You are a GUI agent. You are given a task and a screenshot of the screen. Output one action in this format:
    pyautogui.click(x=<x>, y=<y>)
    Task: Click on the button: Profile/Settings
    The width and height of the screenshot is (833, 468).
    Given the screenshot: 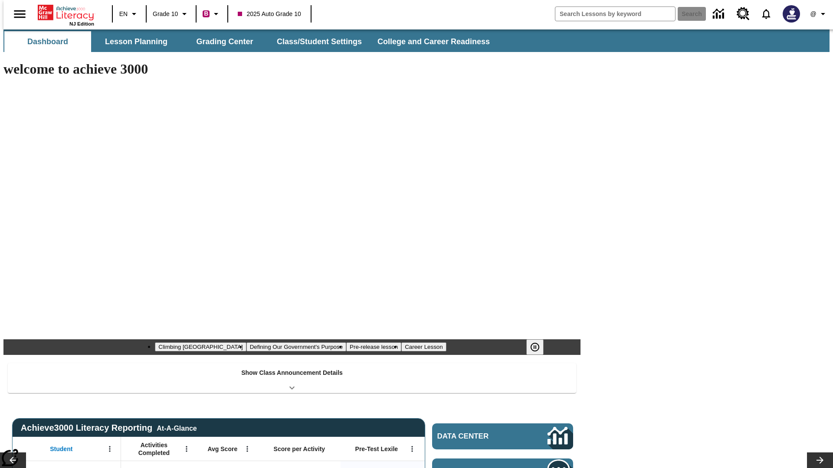 What is the action you would take?
    pyautogui.click(x=819, y=14)
    